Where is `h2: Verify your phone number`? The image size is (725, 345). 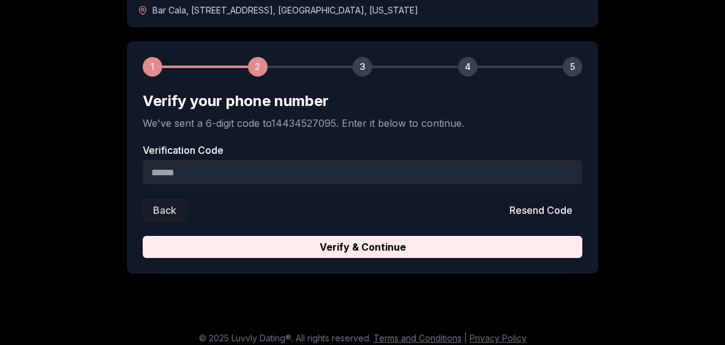
h2: Verify your phone number is located at coordinates (362, 101).